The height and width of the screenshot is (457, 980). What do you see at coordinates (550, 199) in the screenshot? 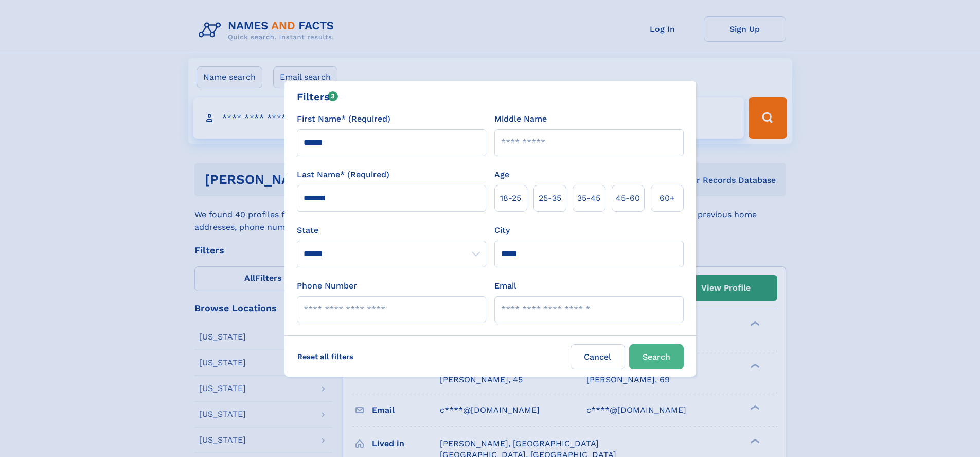
I see `span: 25‑35` at bounding box center [550, 199].